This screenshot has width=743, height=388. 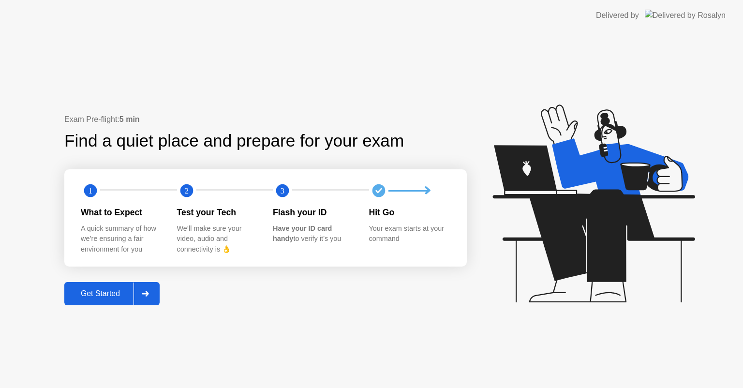 What do you see at coordinates (617, 15) in the screenshot?
I see `div: Delivered by` at bounding box center [617, 15].